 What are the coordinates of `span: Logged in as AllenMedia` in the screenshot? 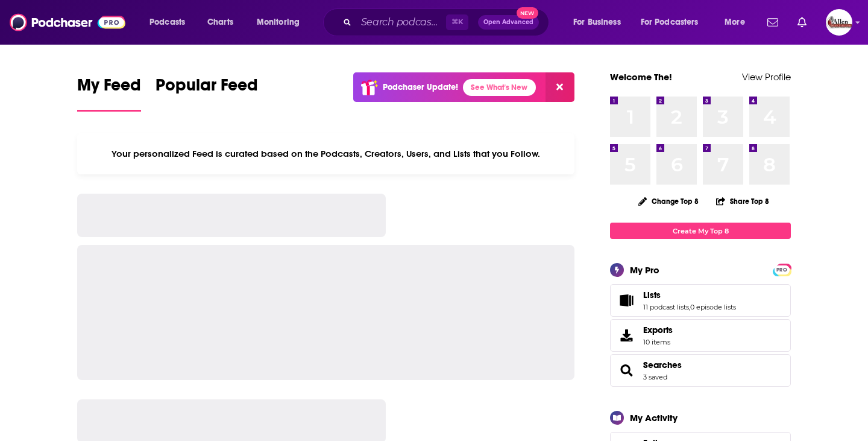 It's located at (839, 22).